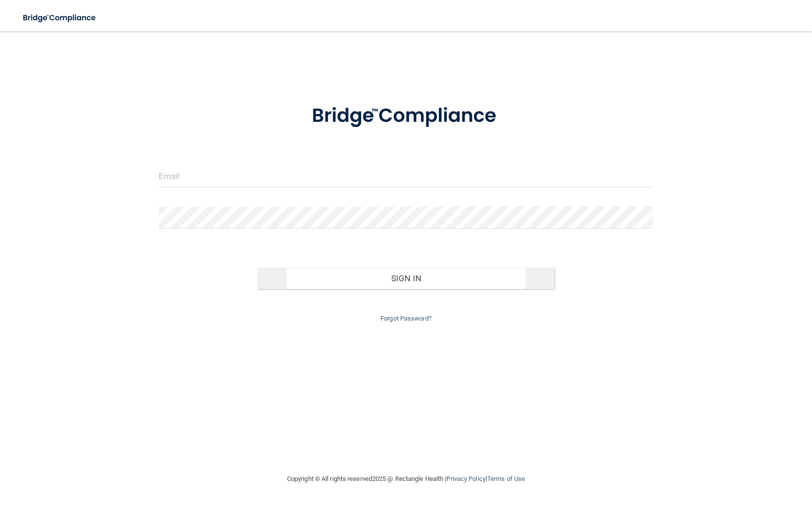 The width and height of the screenshot is (812, 505). Describe the element at coordinates (406, 278) in the screenshot. I see `button: Sign In` at that location.